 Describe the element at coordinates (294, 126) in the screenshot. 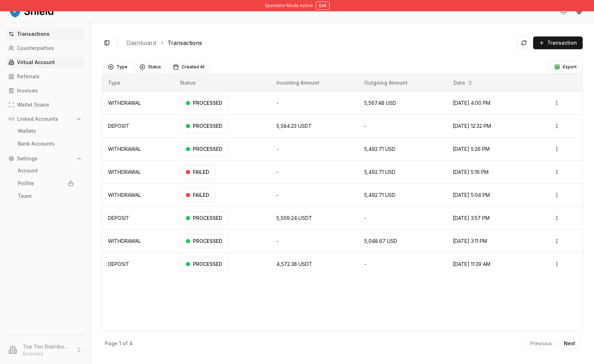

I see `span: 5,584.23 USDT` at that location.